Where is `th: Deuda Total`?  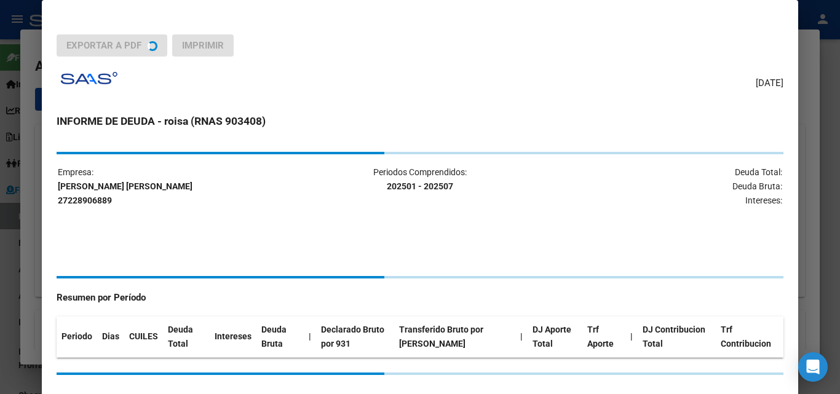
th: Deuda Total is located at coordinates (186, 337).